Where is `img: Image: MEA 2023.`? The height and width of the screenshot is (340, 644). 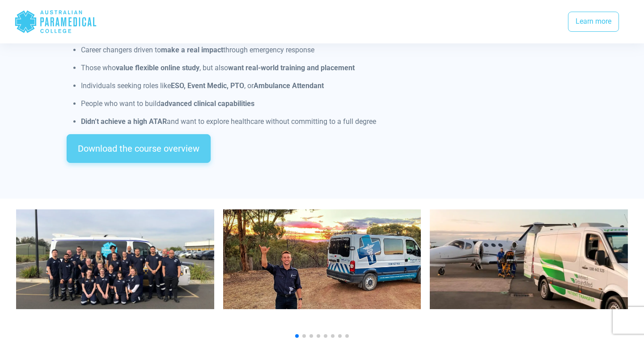
img: Image: MEA 2023. is located at coordinates (322, 259).